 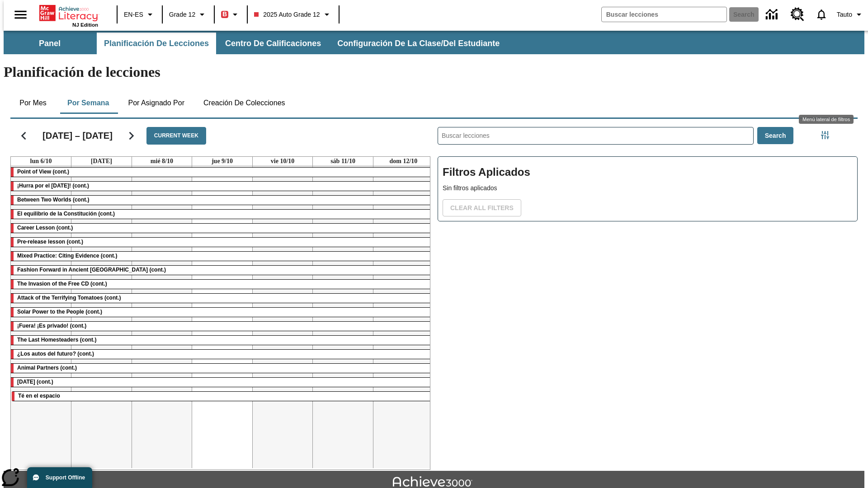 What do you see at coordinates (225, 14) in the screenshot?
I see `span: B` at bounding box center [225, 14].